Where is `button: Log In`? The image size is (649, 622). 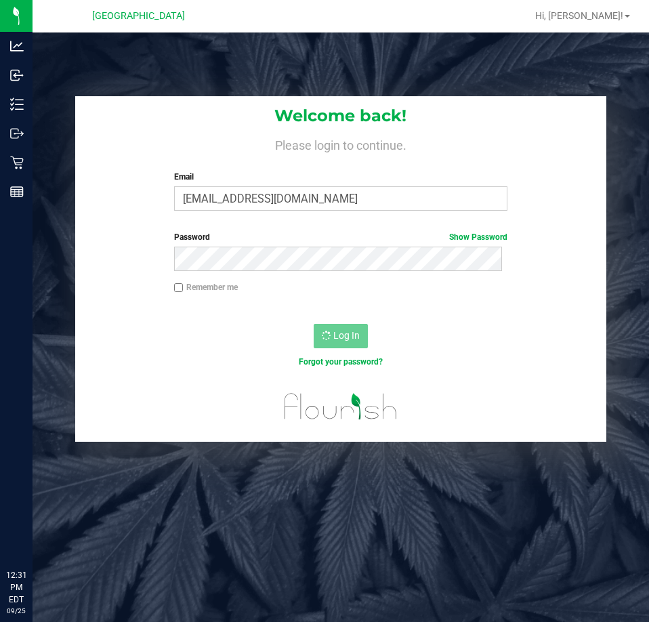 button: Log In is located at coordinates (341, 336).